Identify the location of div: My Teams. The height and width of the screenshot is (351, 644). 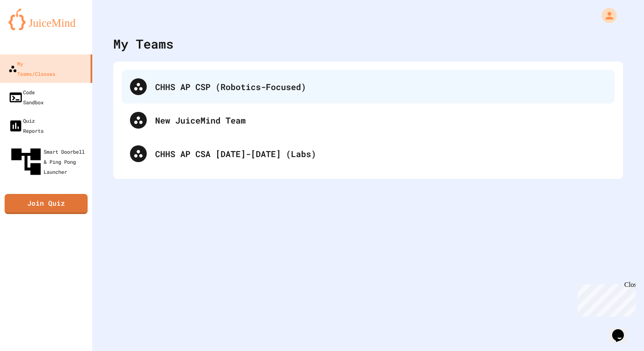
(143, 44).